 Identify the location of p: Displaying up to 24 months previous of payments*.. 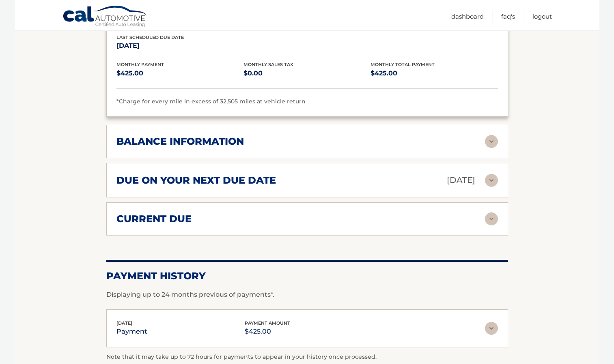
(307, 295).